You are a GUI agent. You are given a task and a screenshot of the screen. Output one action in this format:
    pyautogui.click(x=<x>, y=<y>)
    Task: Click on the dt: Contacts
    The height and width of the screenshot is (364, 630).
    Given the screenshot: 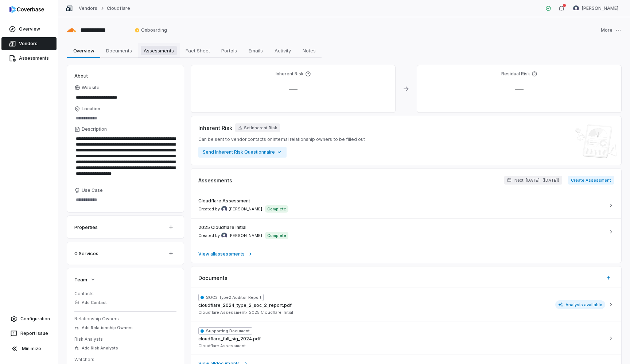 What is the action you would take?
    pyautogui.click(x=125, y=294)
    